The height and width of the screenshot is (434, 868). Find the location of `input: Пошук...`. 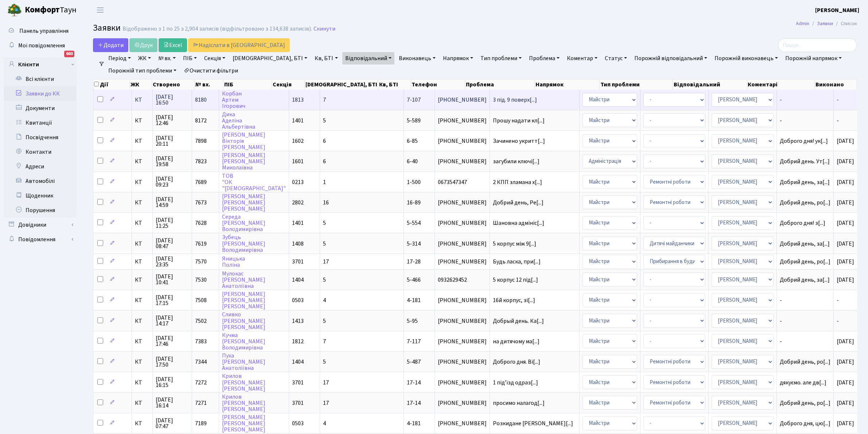

input: Пошук... is located at coordinates (817, 45).